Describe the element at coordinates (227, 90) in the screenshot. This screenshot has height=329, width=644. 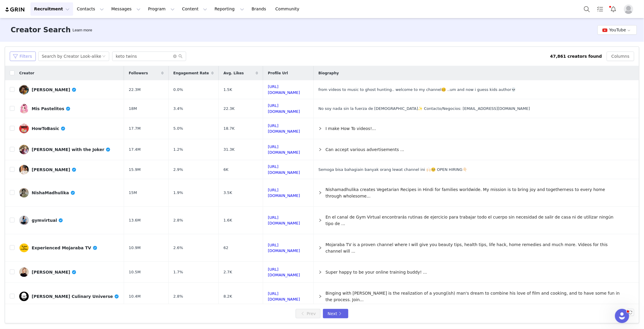
I see `span: 1.5K` at that location.